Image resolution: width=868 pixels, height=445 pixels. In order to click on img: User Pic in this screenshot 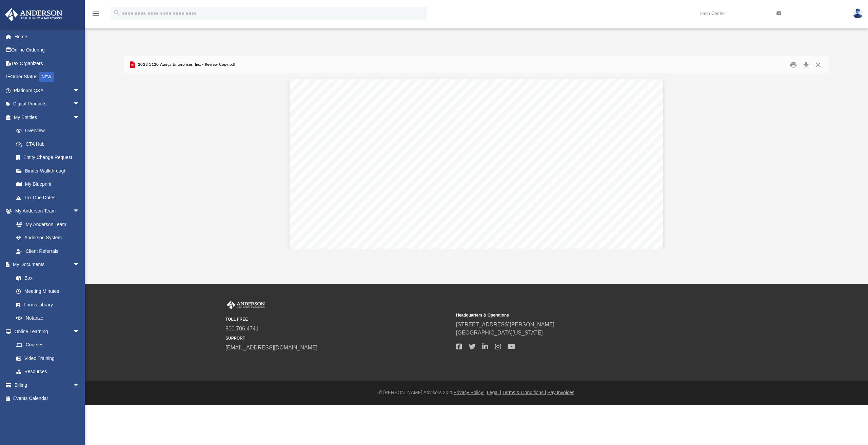, I will do `click(858, 13)`.